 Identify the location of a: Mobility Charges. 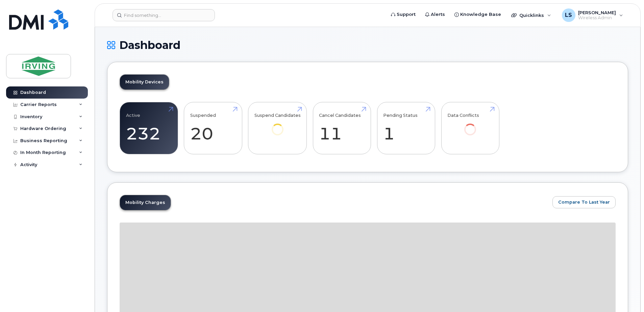
(145, 203).